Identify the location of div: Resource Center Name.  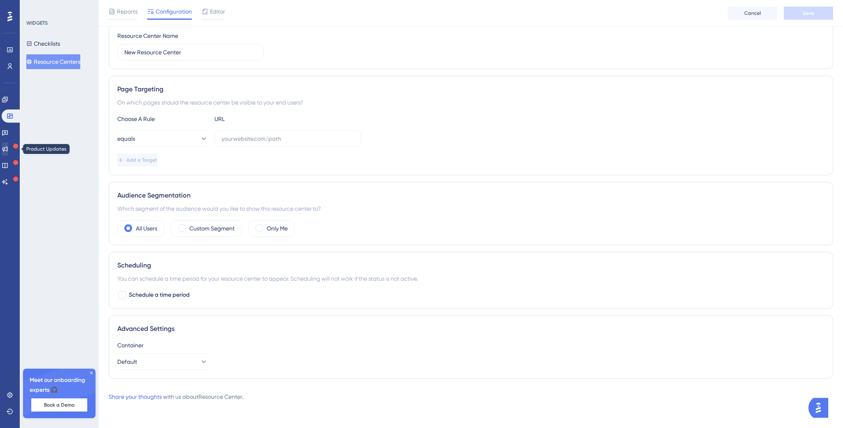
(148, 36).